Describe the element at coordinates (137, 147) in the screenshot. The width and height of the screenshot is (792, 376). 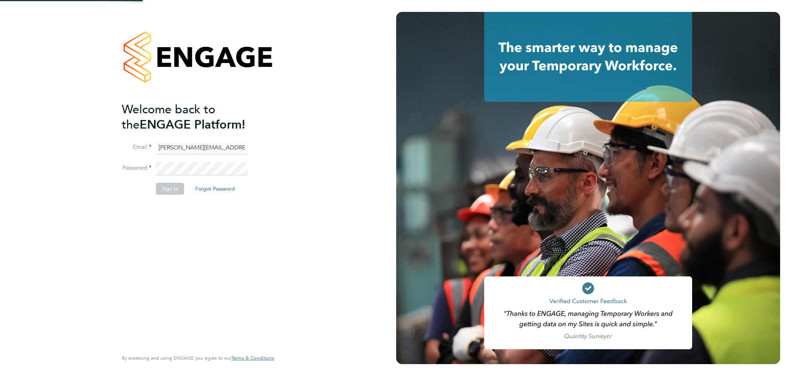
I see `label: Email` at that location.